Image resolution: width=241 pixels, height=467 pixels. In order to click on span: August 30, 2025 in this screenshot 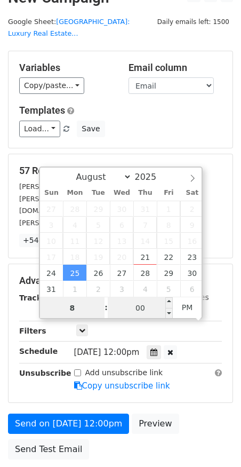, I will do `click(192, 273)`.